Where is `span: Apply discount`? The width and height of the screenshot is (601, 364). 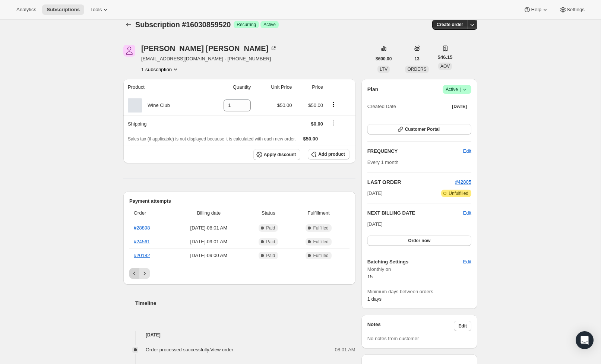
span: Apply discount is located at coordinates (280, 155).